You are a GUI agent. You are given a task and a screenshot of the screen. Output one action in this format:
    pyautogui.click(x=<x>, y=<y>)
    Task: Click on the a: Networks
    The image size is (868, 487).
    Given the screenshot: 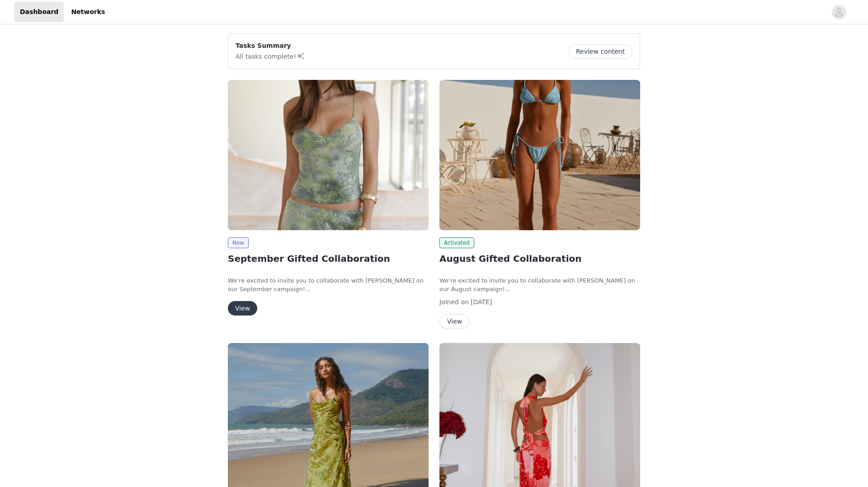 What is the action you would take?
    pyautogui.click(x=88, y=11)
    